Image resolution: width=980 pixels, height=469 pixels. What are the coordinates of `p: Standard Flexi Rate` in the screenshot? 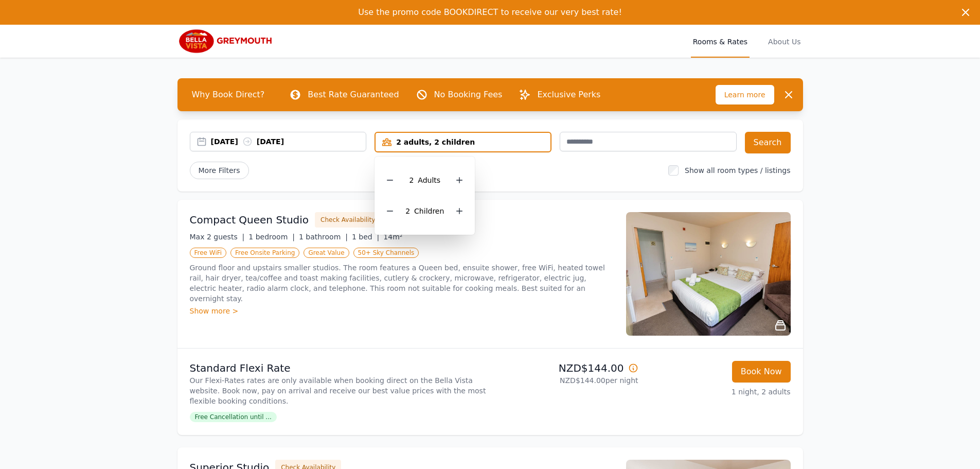 It's located at (338, 368).